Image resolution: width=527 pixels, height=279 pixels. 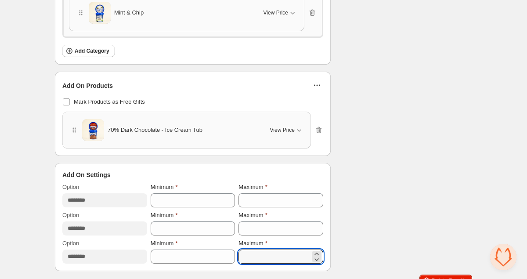 What do you see at coordinates (503, 257) in the screenshot?
I see `div: Open chat` at bounding box center [503, 257].